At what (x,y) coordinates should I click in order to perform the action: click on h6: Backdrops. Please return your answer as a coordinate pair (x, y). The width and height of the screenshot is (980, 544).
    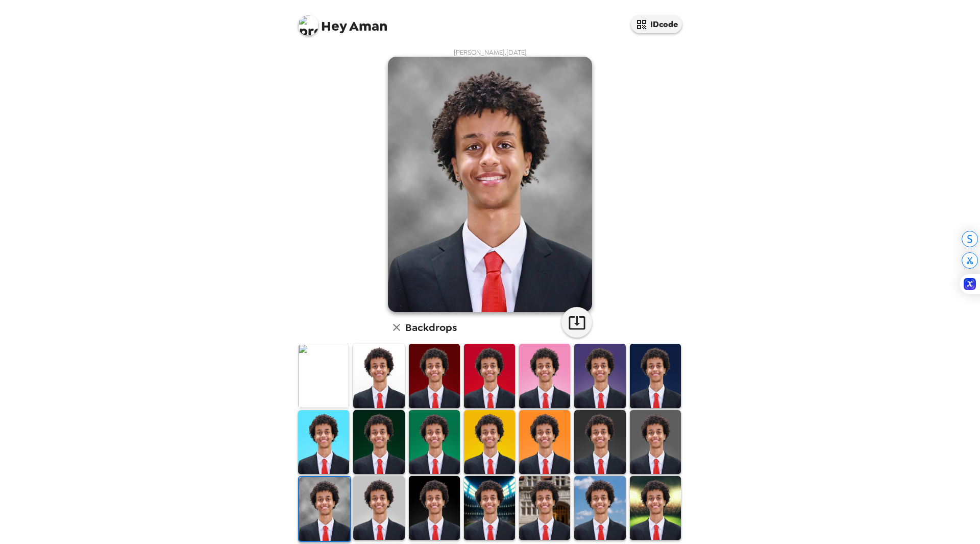
    Looking at the image, I should click on (430, 327).